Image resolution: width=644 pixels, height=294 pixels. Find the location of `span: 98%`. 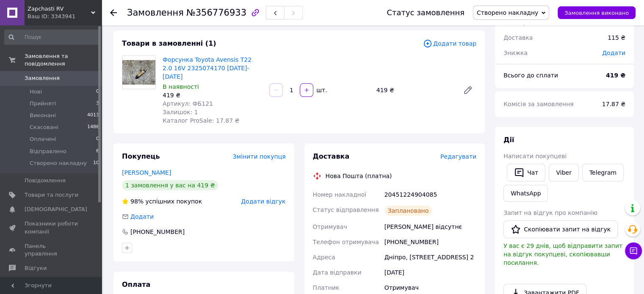

span: 98% is located at coordinates (137, 202).